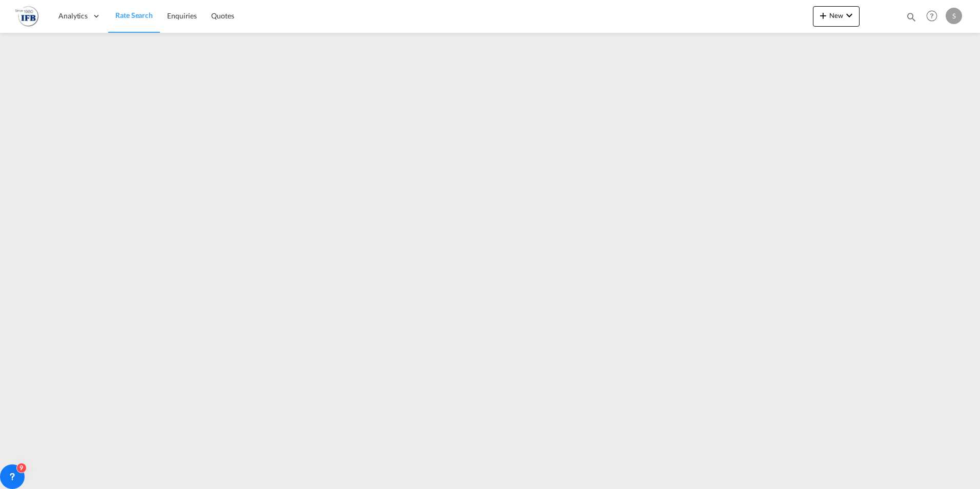 Image resolution: width=980 pixels, height=489 pixels. I want to click on span: Help, so click(932, 16).